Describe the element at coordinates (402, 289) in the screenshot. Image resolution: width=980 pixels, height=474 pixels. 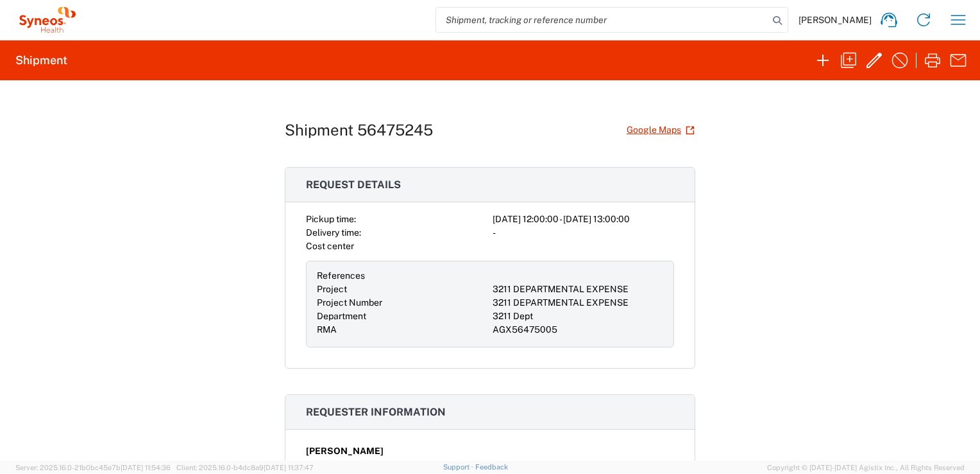
I see `div: Project` at that location.